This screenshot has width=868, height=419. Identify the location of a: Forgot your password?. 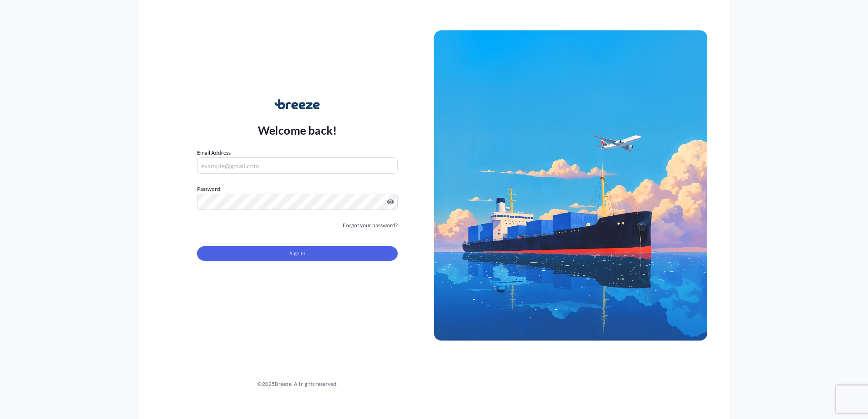
(370, 225).